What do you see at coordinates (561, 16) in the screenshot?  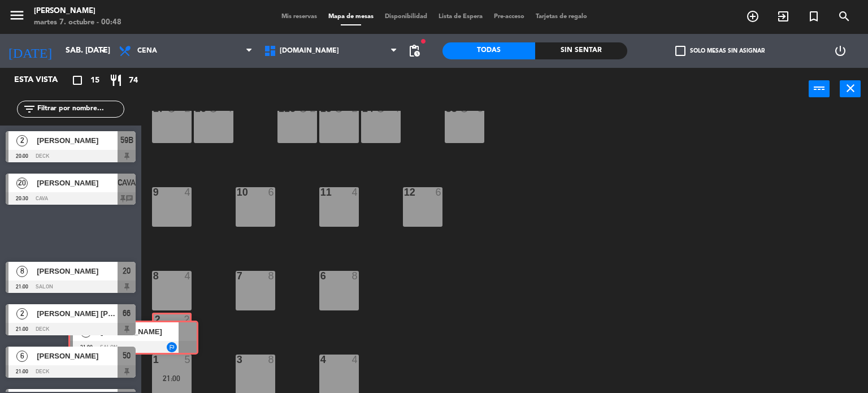 I see `span: Tarjetas de regalo` at bounding box center [561, 16].